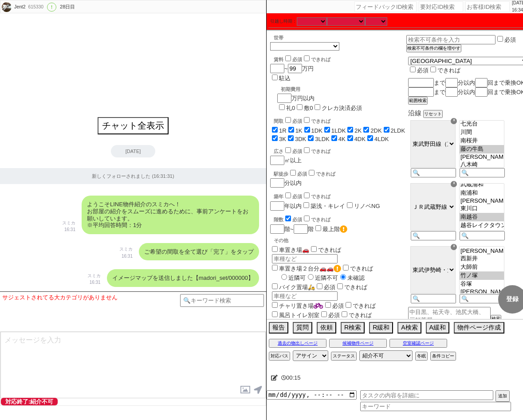 This screenshot has height=420, width=523. What do you see at coordinates (285, 78) in the screenshot?
I see `label: 駐込` at bounding box center [285, 78].